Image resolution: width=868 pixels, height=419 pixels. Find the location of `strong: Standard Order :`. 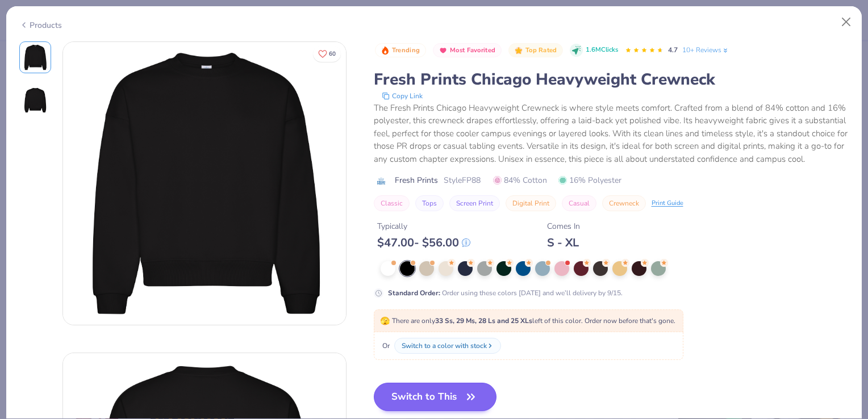

strong: Standard Order : is located at coordinates (414, 293).